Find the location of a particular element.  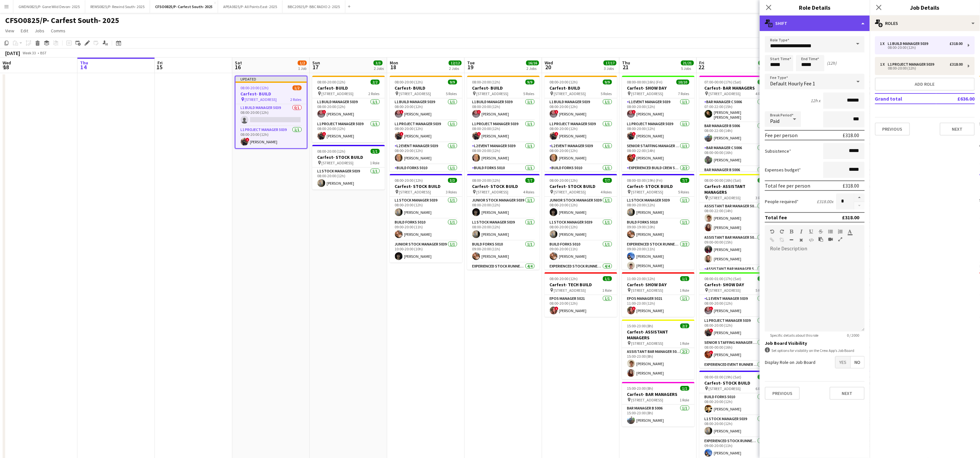

div: 1 x is located at coordinates (884, 44).